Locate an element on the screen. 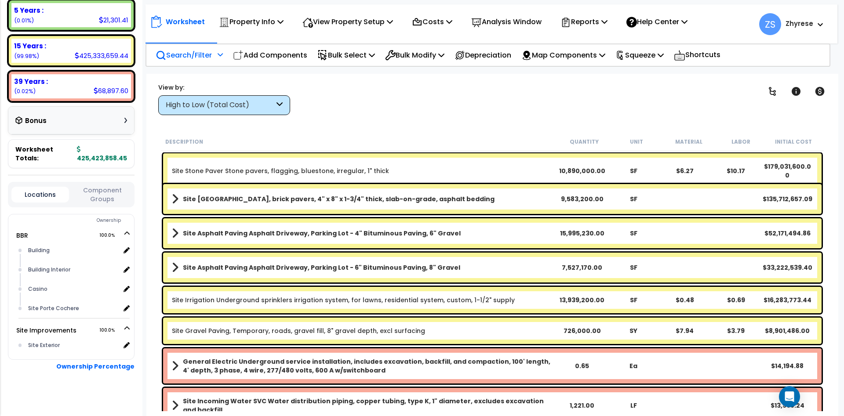 This screenshot has width=844, height=416. a: Site Improvements 100.0% is located at coordinates (46, 330).